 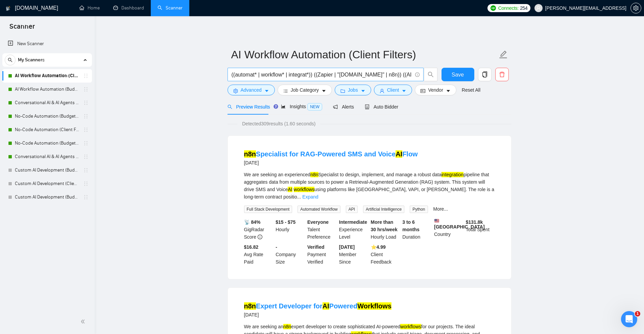 What do you see at coordinates (290, 255) in the screenshot?
I see `div: Company Size` at bounding box center [290, 255].